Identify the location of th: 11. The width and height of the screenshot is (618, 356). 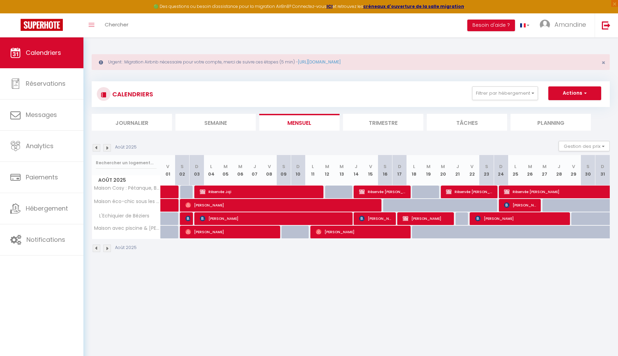
(313, 170).